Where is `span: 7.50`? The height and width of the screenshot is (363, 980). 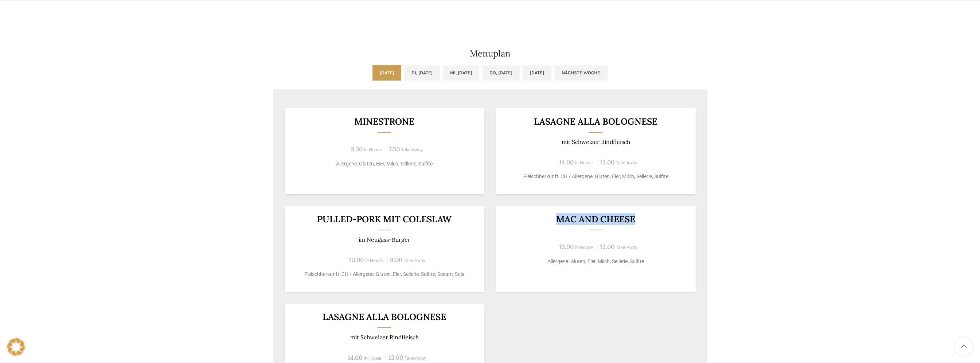 span: 7.50 is located at coordinates (394, 149).